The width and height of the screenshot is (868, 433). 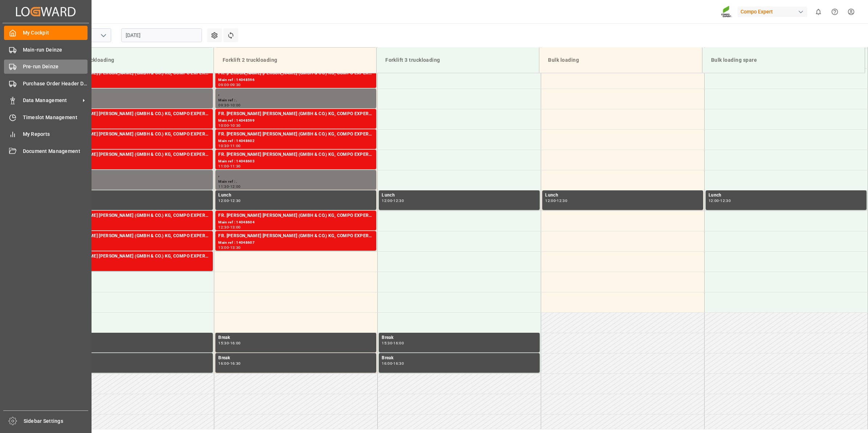 I want to click on div: Main ref : 14048599, so click(x=296, y=120).